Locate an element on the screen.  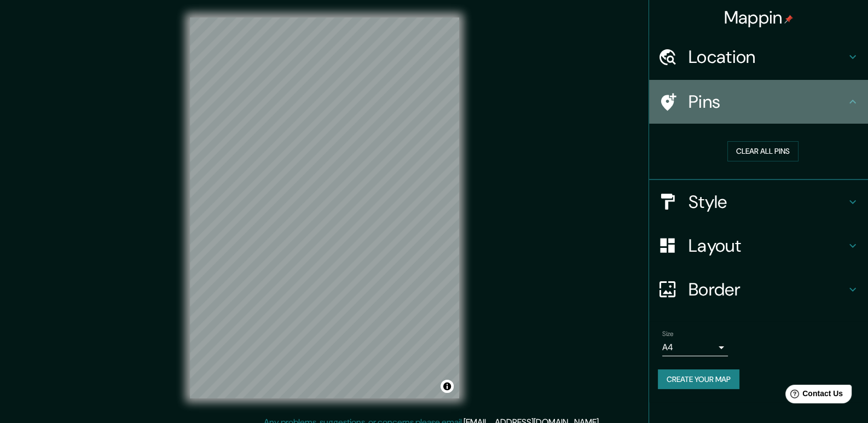
label: Size is located at coordinates (667, 333).